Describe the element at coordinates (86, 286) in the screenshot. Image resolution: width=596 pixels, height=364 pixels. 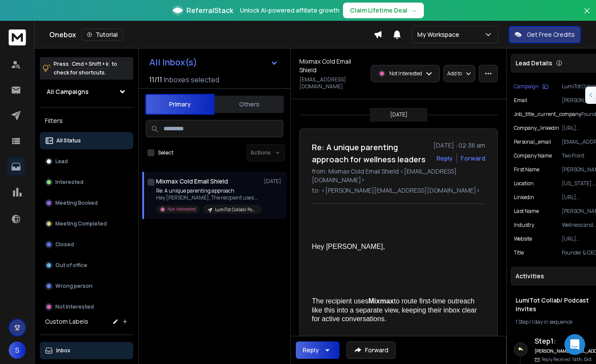
I see `button: Wrong person` at that location.